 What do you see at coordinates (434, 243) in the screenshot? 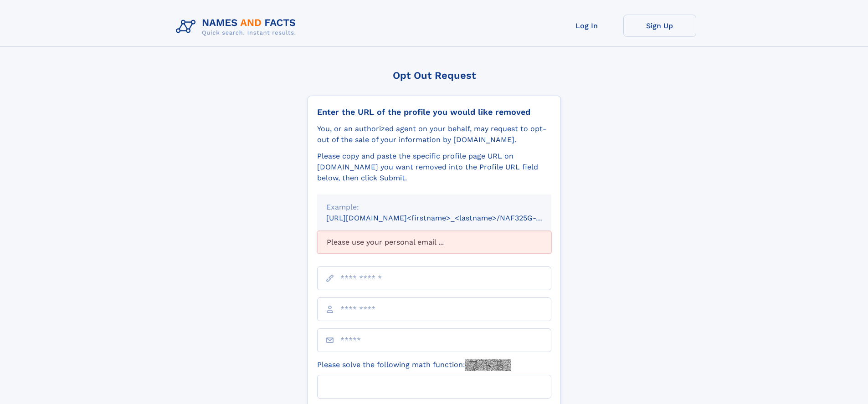
I see `div: Please use your personal email ...` at bounding box center [434, 243].